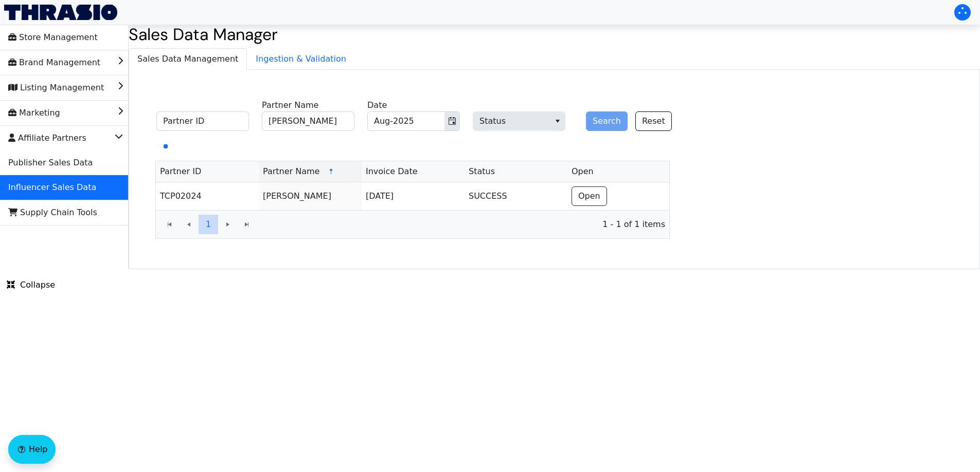  I want to click on label: Partner Name, so click(290, 106).